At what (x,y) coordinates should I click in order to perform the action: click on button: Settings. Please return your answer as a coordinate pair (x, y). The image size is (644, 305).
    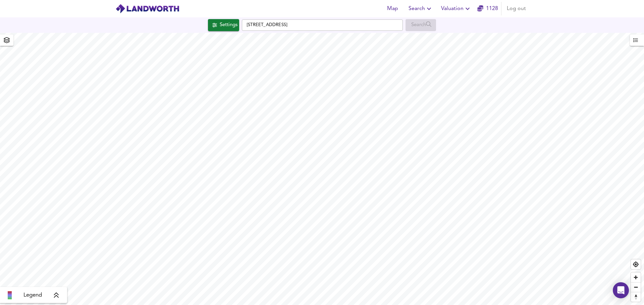
    Looking at the image, I should click on (223, 25).